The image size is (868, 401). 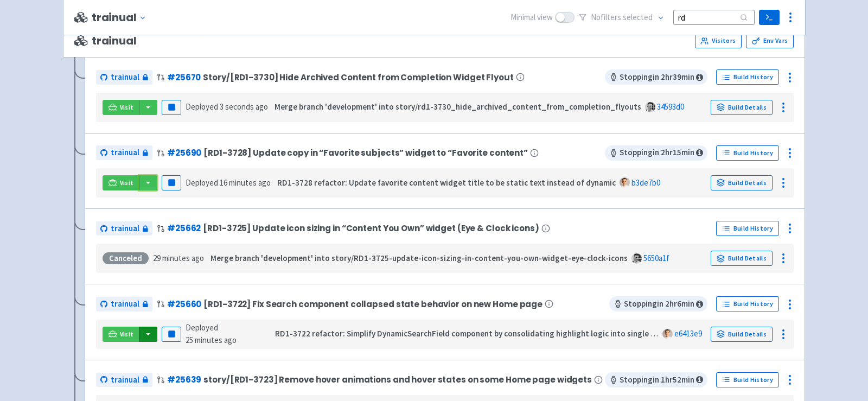 I want to click on a: #25662, so click(x=184, y=228).